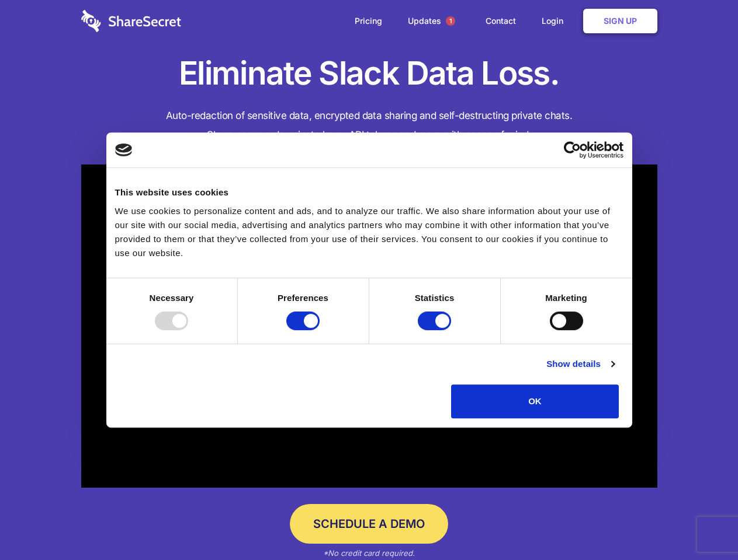 The image size is (738, 560). What do you see at coordinates (369, 553) in the screenshot?
I see `em: *No credit card required.` at bounding box center [369, 553].